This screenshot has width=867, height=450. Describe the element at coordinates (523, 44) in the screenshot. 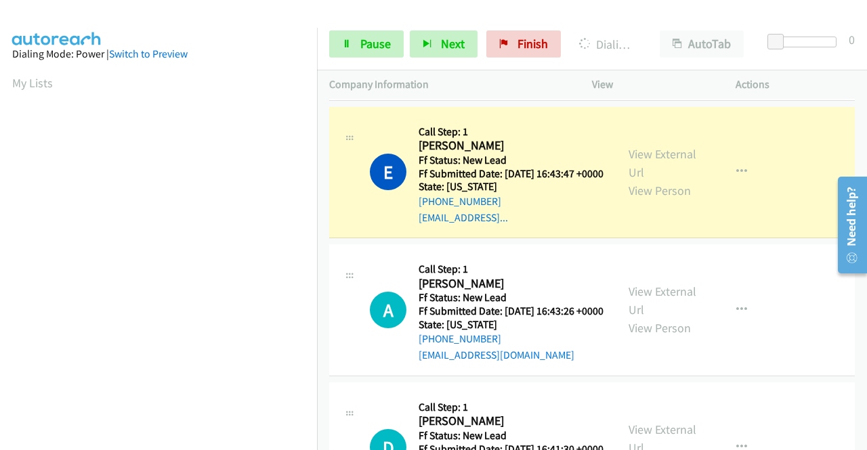

I see `a: Finish` at that location.